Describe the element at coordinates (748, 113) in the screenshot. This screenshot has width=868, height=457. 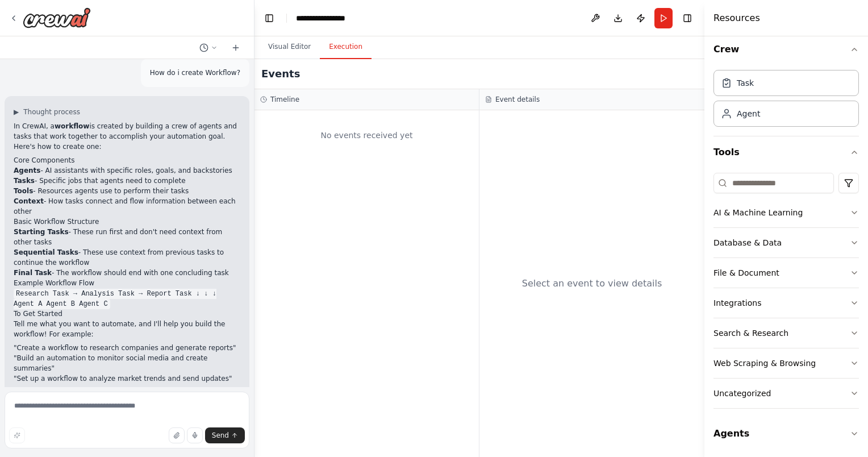
I see `div: Agent` at that location.